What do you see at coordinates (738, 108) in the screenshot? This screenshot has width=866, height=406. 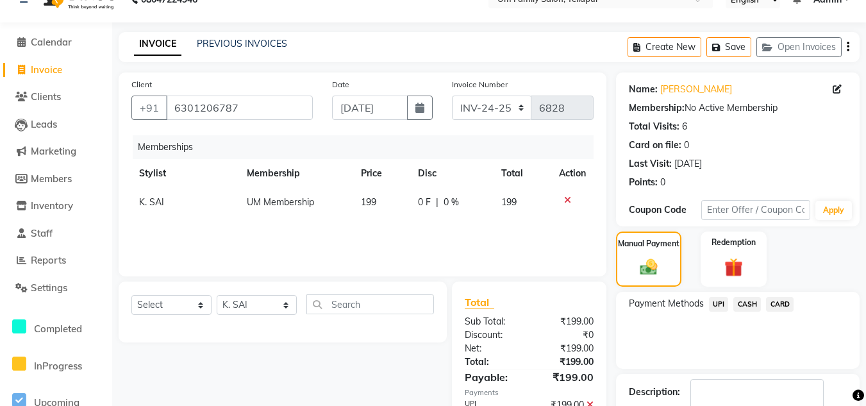 I see `div: No Active Membership` at bounding box center [738, 108].